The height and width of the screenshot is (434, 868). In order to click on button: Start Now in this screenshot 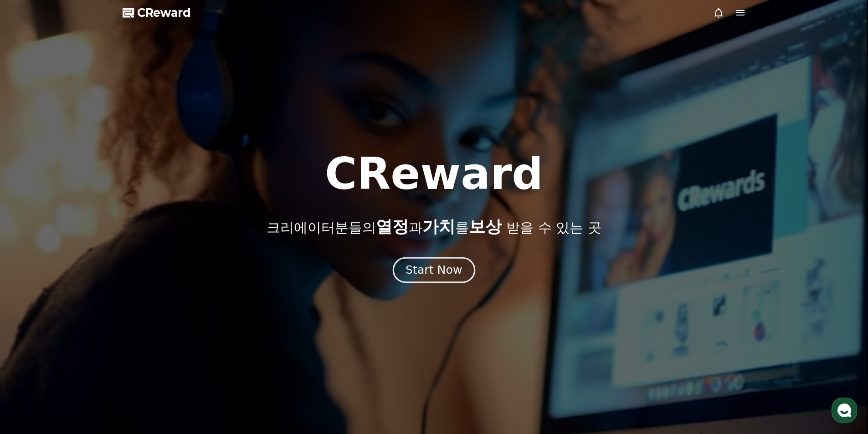, I will do `click(434, 270)`.